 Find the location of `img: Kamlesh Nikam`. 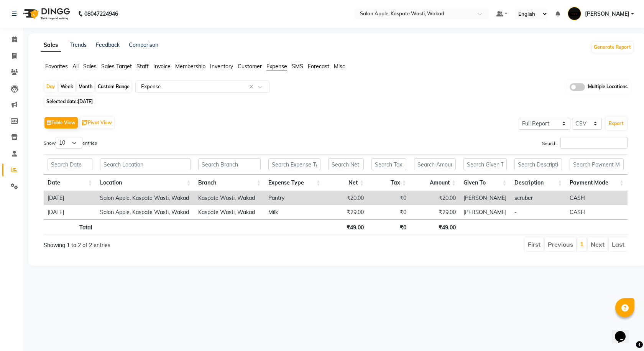

img: Kamlesh Nikam is located at coordinates (575, 13).